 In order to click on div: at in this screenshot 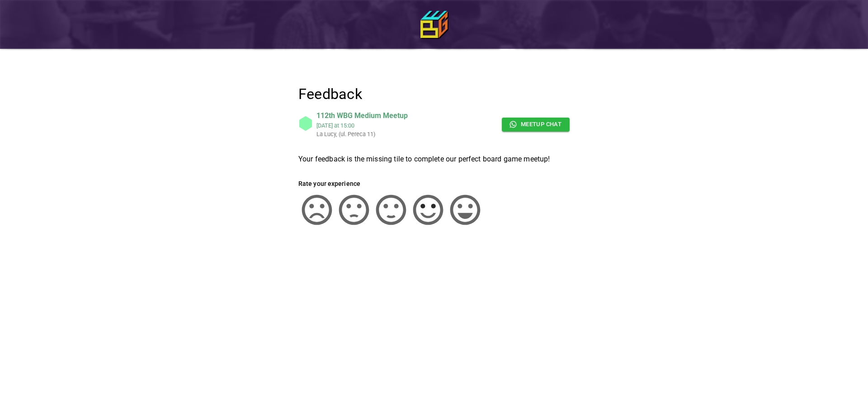, I will do `click(362, 125)`.